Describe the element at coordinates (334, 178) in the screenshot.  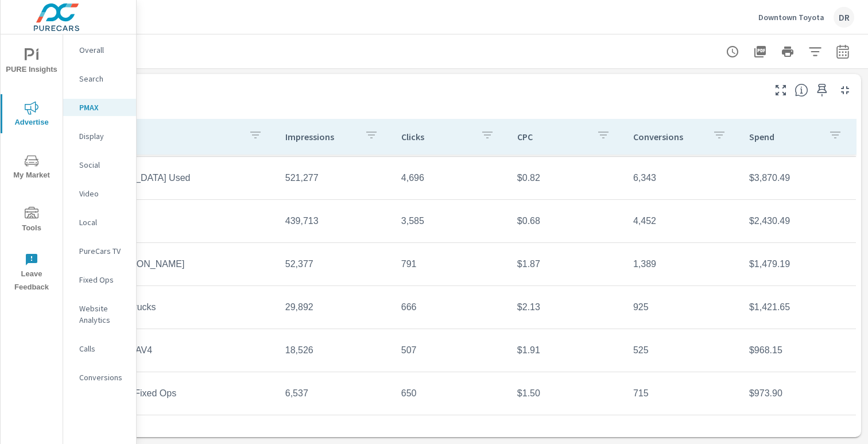
I see `td: 521,277` at that location.